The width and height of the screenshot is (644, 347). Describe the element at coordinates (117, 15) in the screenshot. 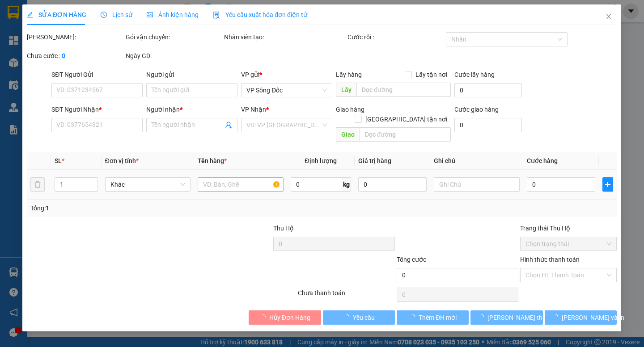

I see `span: Lịch sử` at that location.